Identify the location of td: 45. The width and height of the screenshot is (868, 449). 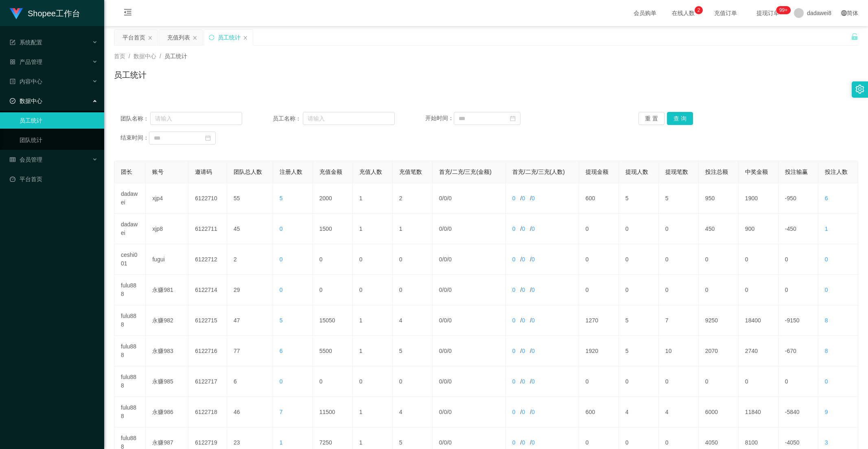
(250, 229).